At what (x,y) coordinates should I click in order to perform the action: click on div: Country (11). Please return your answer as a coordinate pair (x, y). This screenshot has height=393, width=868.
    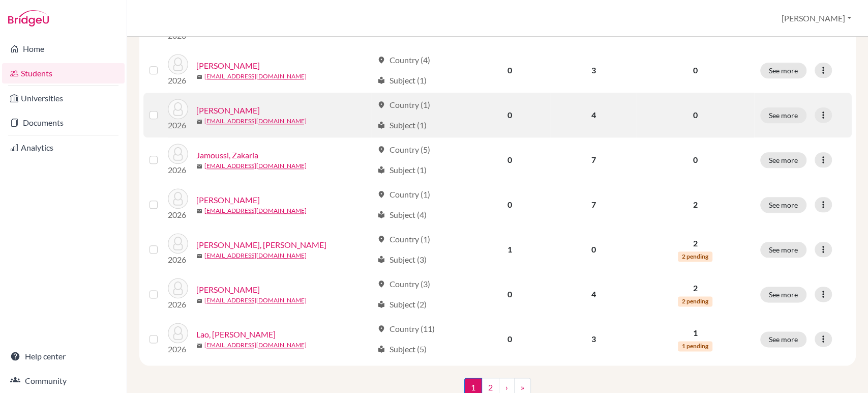
    Looking at the image, I should click on (406, 329).